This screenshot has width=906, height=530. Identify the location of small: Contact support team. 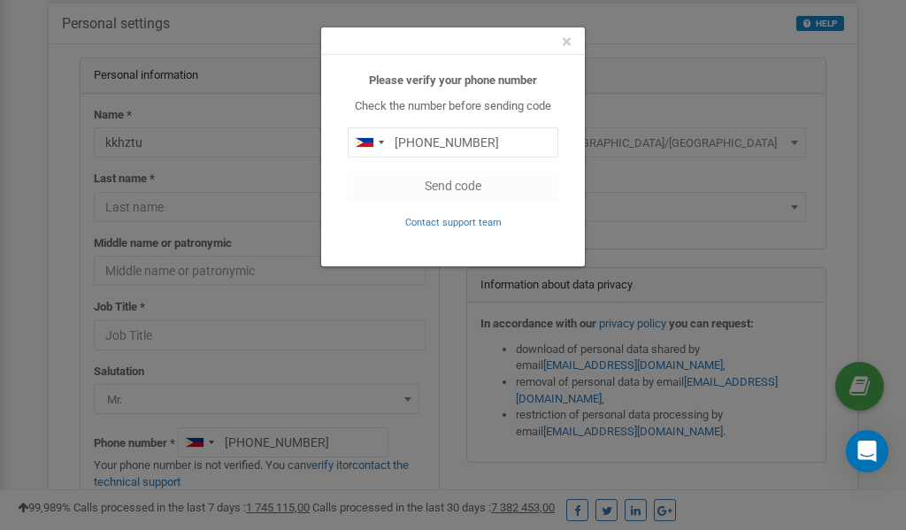
(453, 222).